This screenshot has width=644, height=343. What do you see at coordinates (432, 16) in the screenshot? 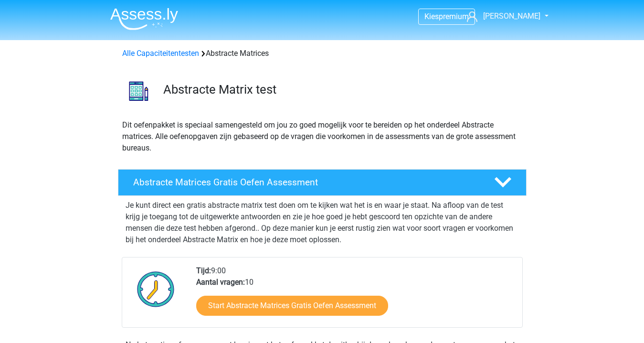
I see `span: Kies` at bounding box center [432, 16].